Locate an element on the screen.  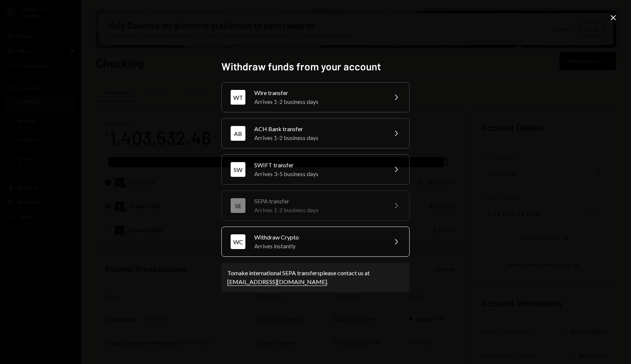
div: SE is located at coordinates (238, 206).